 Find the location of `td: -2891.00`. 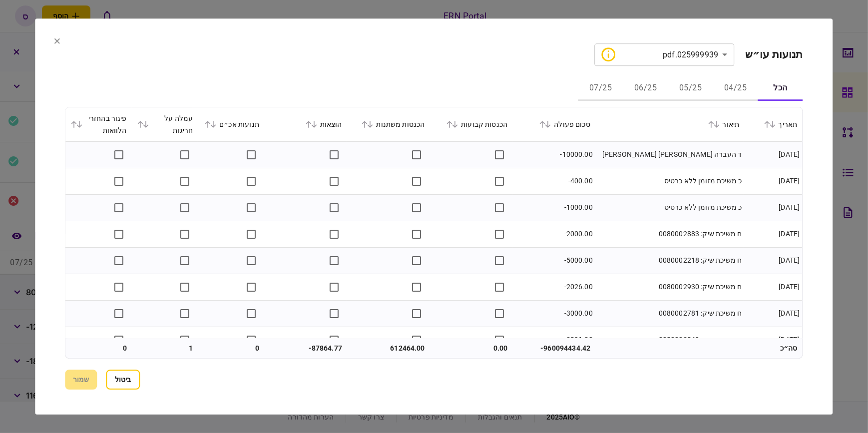

td: -2891.00 is located at coordinates (554, 340).